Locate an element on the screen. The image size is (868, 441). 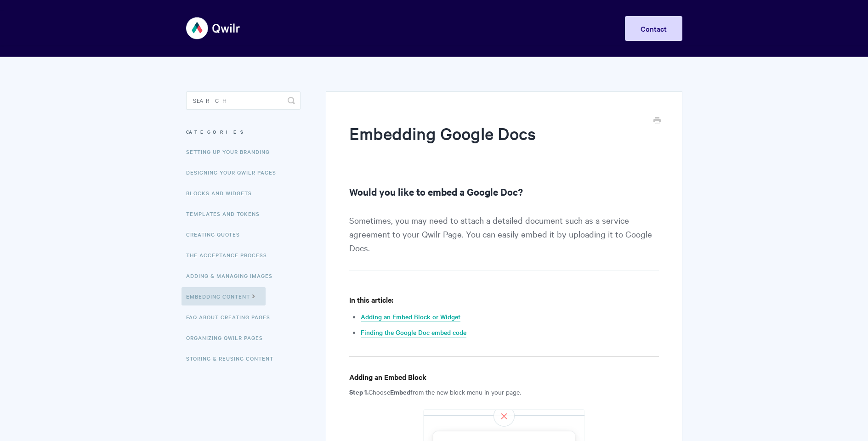
a: Adding & Managing Images is located at coordinates (233, 276).